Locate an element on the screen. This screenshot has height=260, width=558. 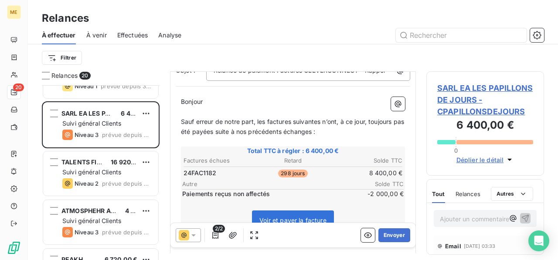
span: prévue depuis 3 jours is located at coordinates (126, 86).